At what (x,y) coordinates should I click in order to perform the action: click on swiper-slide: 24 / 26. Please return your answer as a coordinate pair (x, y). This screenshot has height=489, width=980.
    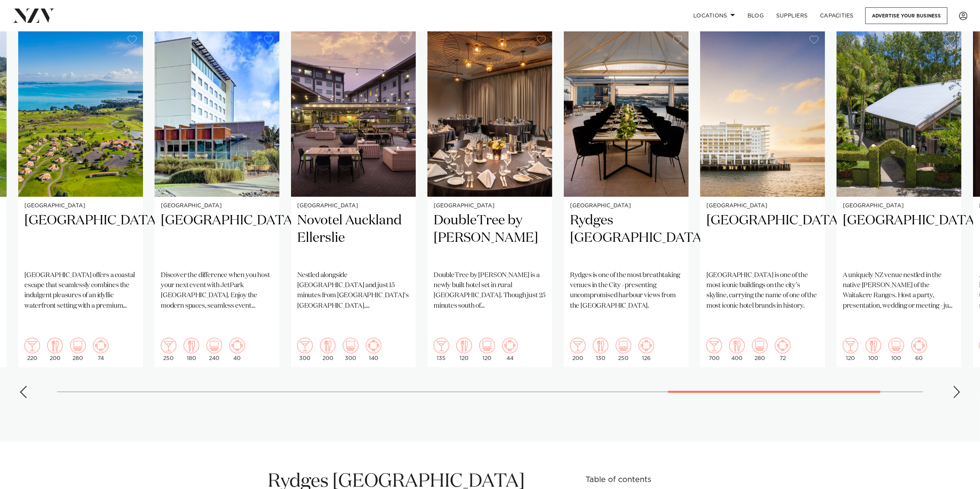
    Looking at the image, I should click on (762, 199).